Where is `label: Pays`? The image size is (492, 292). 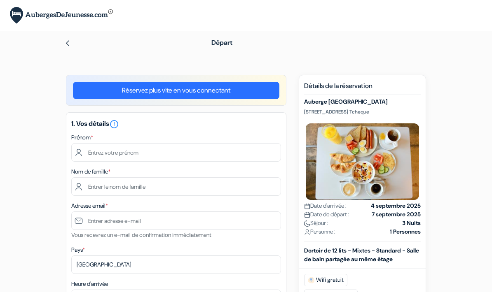
label: Pays is located at coordinates (78, 250).